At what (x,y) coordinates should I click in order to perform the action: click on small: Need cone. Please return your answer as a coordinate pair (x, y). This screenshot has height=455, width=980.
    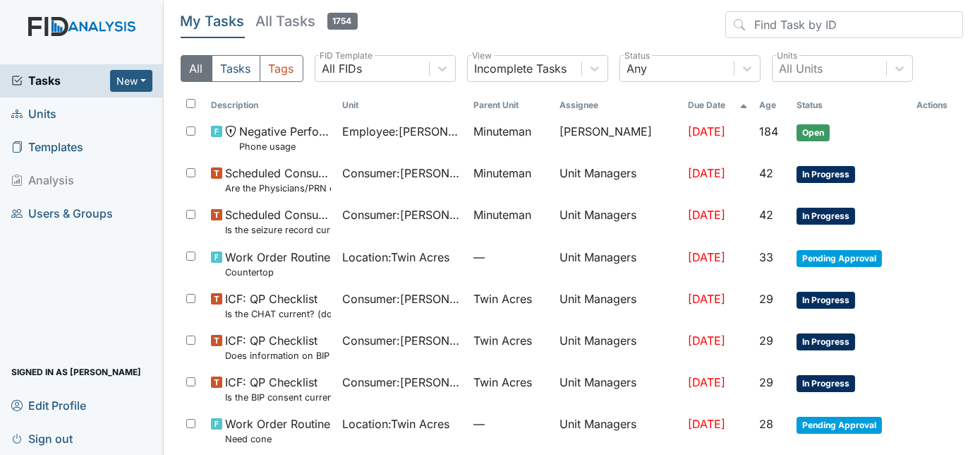
    Looking at the image, I should click on (277, 439).